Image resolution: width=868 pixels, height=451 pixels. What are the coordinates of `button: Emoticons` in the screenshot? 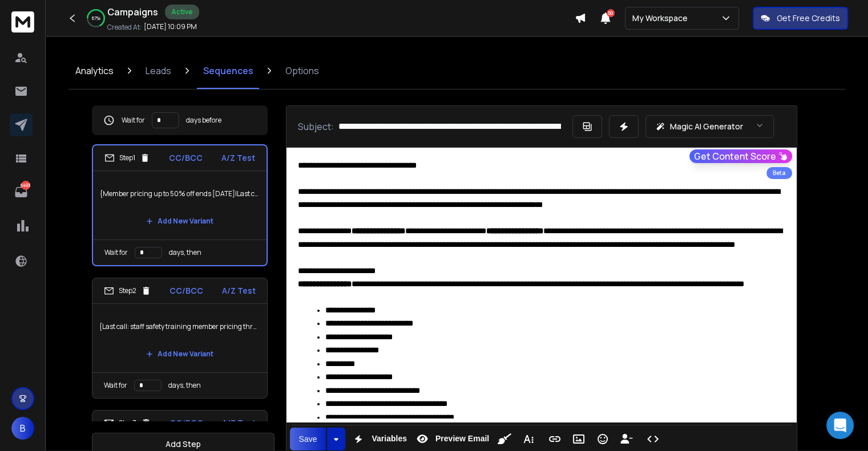 It's located at (603, 439).